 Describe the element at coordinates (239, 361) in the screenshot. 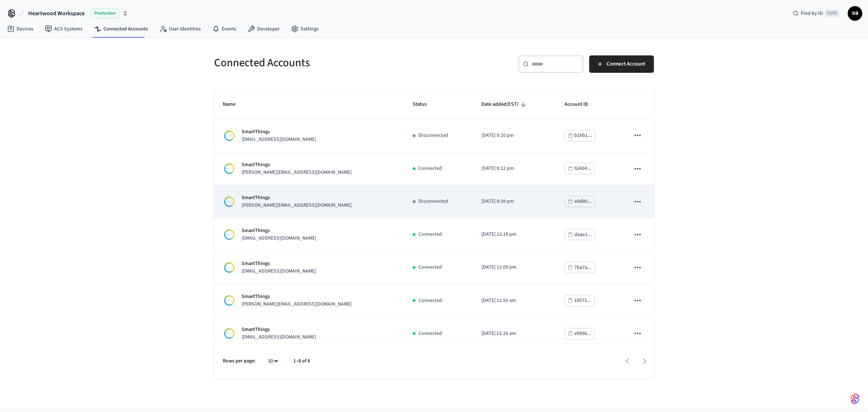

I see `p: Rows per page:` at that location.